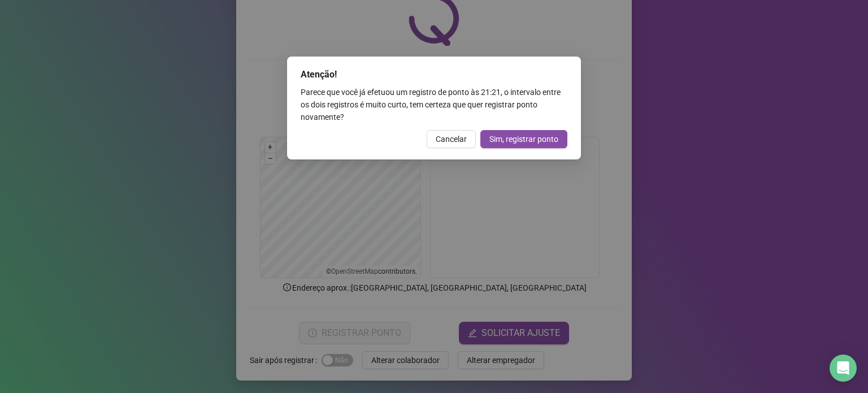  What do you see at coordinates (451, 139) in the screenshot?
I see `button: Cancelar` at bounding box center [451, 139].